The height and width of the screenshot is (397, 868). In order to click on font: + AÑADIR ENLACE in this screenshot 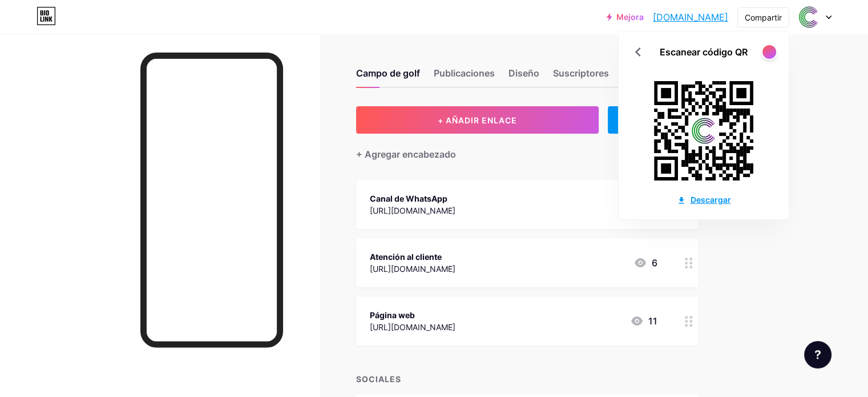, I will do `click(477, 120)`.